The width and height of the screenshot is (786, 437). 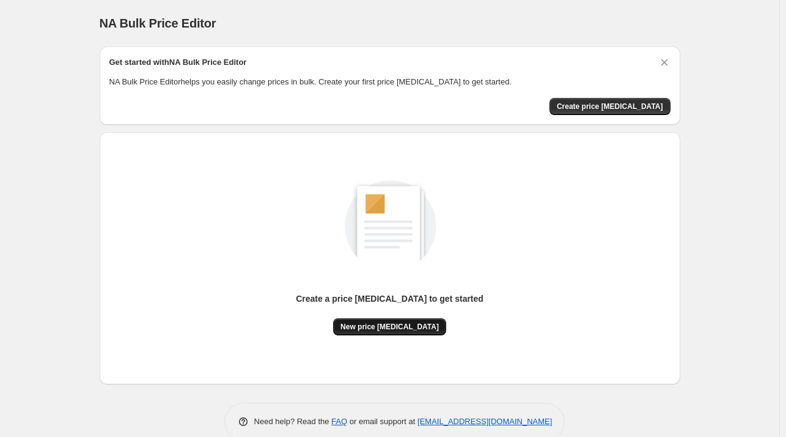 What do you see at coordinates (665, 62) in the screenshot?
I see `button: Dismiss card` at bounding box center [665, 62].